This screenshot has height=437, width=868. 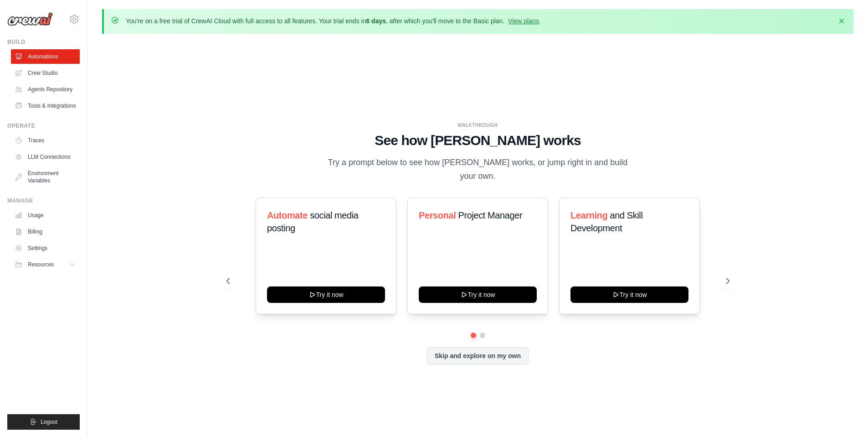 What do you see at coordinates (313, 222) in the screenshot?
I see `span: social media posting` at bounding box center [313, 222].